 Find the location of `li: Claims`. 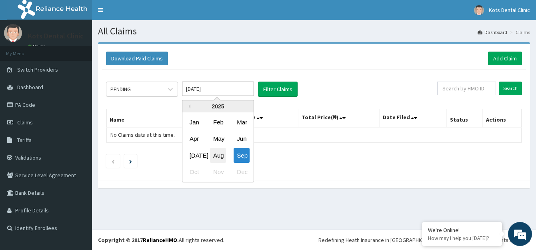

li: Claims is located at coordinates (519, 32).